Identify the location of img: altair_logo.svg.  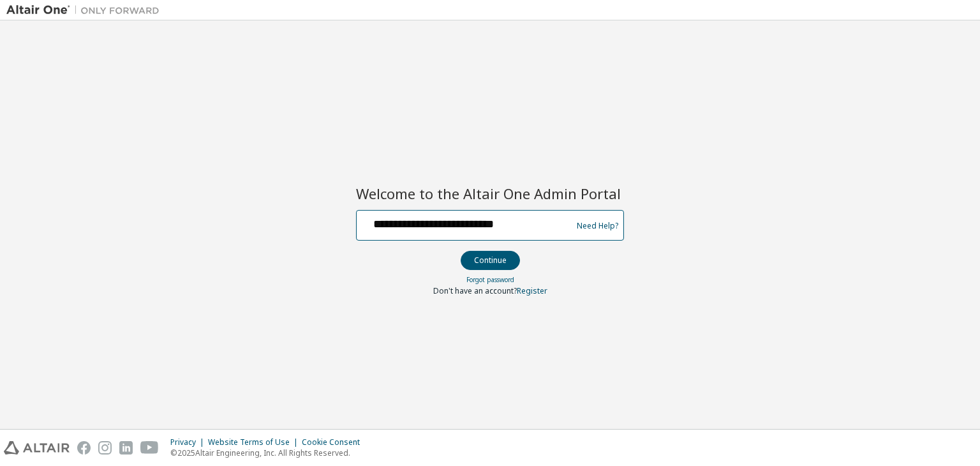
(36, 448).